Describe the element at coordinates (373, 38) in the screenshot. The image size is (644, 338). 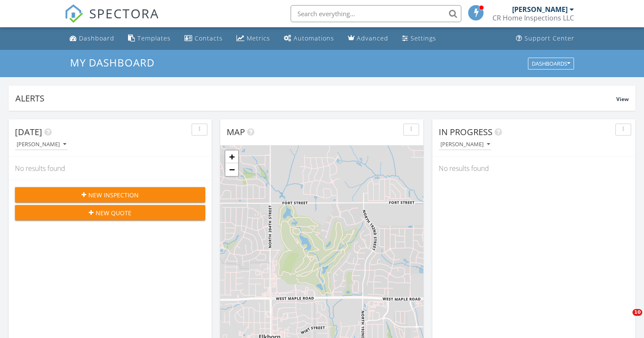
I see `div: Advanced` at that location.